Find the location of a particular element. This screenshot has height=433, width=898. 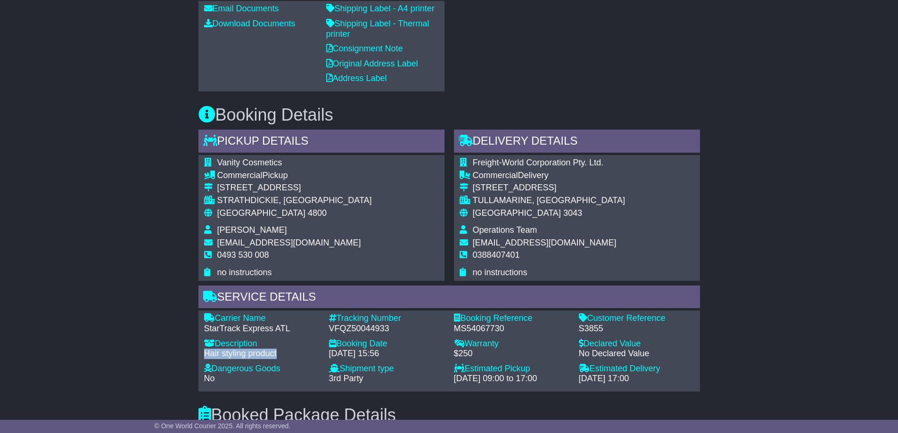

div: Service Details is located at coordinates (449, 298).